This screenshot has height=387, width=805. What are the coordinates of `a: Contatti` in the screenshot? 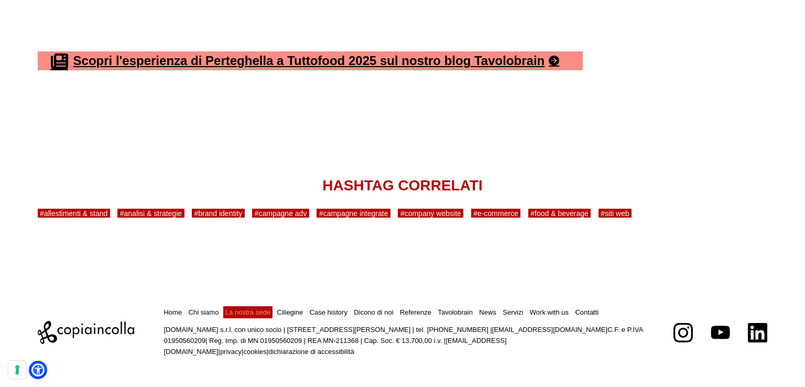 It's located at (586, 312).